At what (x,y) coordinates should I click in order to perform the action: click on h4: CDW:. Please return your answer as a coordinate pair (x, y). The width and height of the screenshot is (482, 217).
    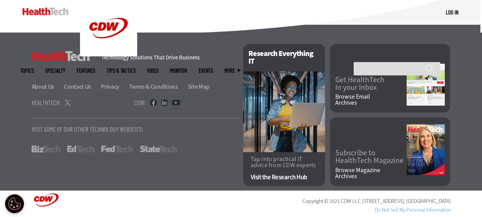
    Looking at the image, I should click on (140, 102).